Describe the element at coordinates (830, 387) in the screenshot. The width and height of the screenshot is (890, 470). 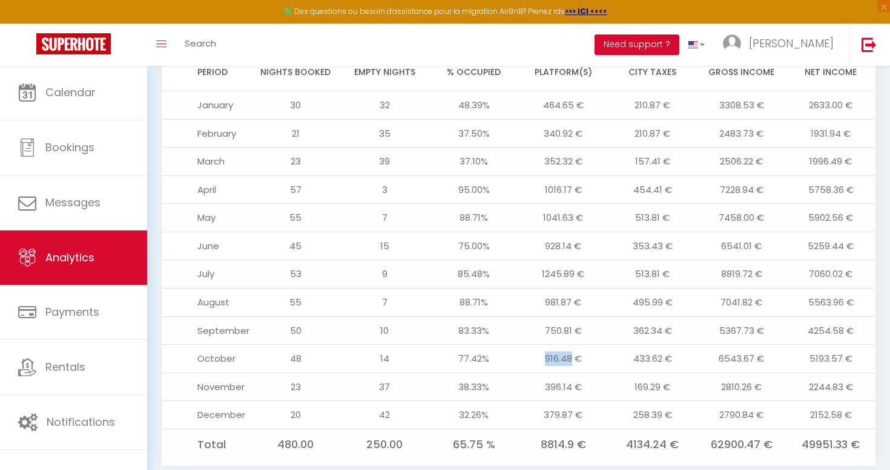
I see `td: 2244.83 €` at that location.